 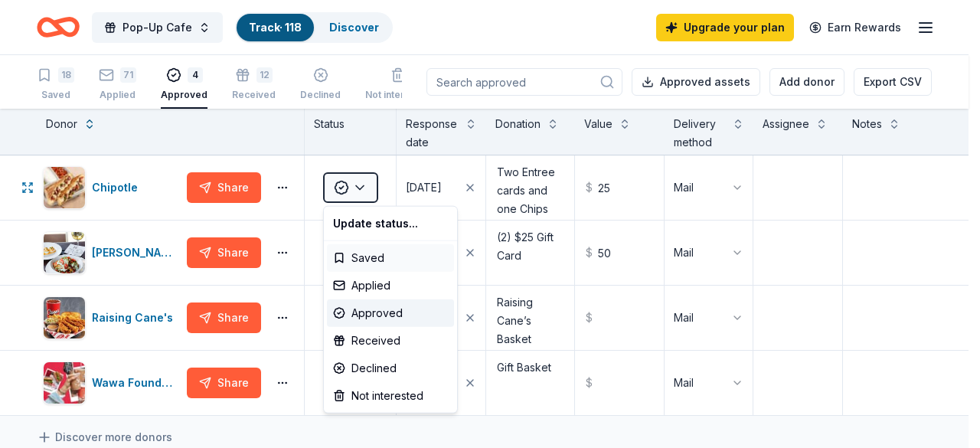 What do you see at coordinates (391, 313) in the screenshot?
I see `div: Approved` at bounding box center [391, 313].